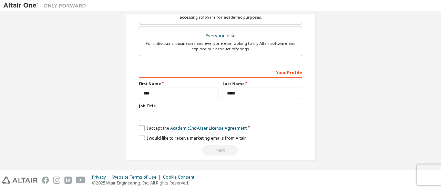 This screenshot has width=441, height=190. I want to click on div: Your Profile, so click(221, 72).